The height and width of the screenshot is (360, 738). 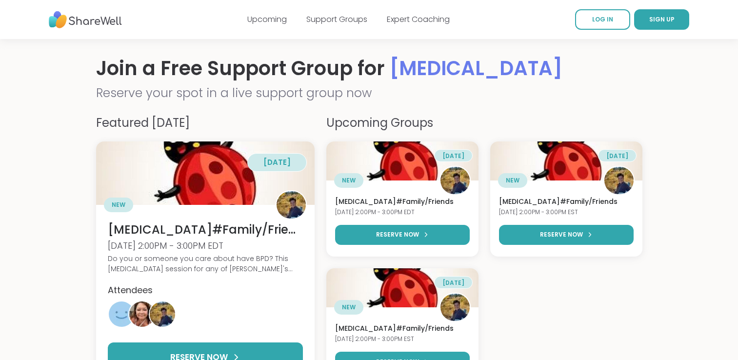 What do you see at coordinates (142, 314) in the screenshot?
I see `img: LynnM` at bounding box center [142, 314].